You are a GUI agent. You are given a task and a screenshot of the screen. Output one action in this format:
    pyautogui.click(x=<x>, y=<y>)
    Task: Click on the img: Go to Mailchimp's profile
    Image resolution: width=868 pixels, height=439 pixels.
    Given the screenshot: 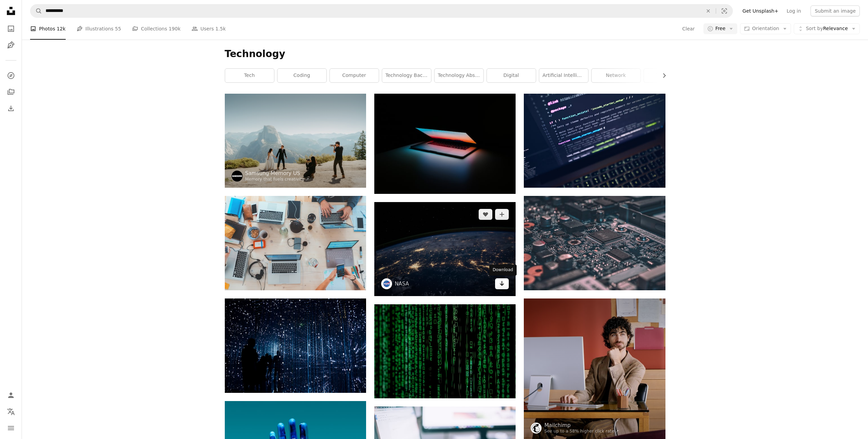 What is the action you would take?
    pyautogui.click(x=536, y=428)
    